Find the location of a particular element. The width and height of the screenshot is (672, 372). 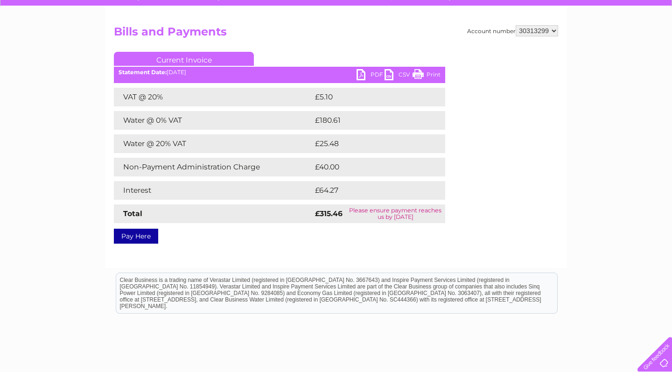

a: CSV is located at coordinates (399, 76).